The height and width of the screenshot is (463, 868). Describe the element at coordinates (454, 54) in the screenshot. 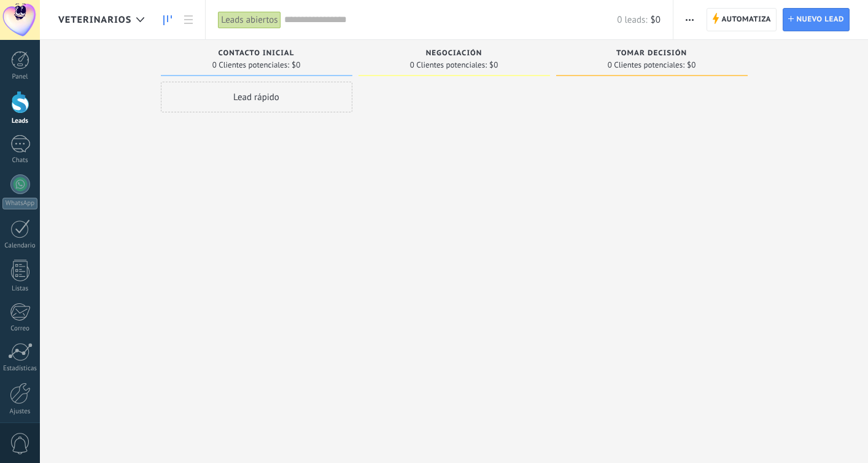

I see `div: Negociación` at that location.